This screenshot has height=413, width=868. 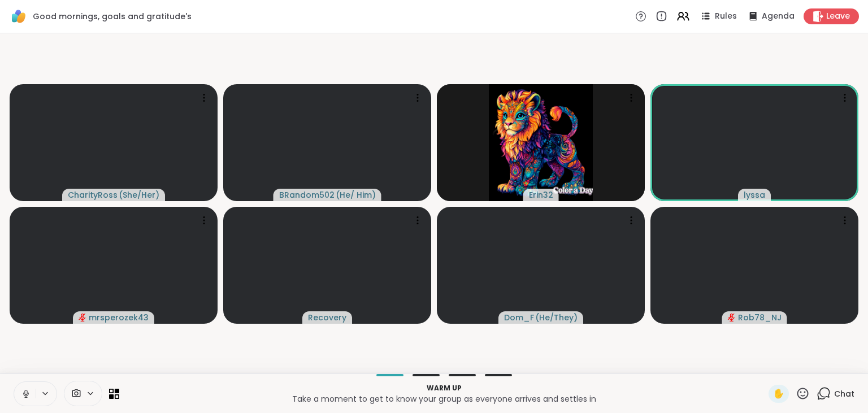 I want to click on span: Leave, so click(x=838, y=17).